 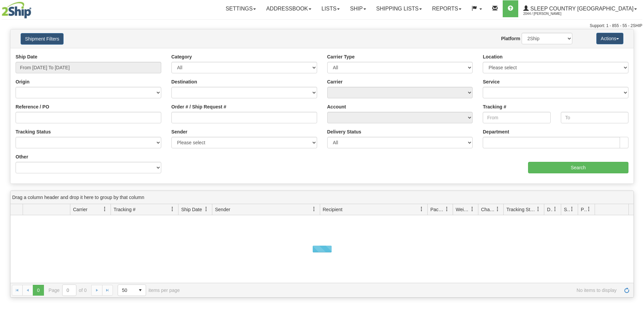 I want to click on span: No items to display, so click(x=403, y=290).